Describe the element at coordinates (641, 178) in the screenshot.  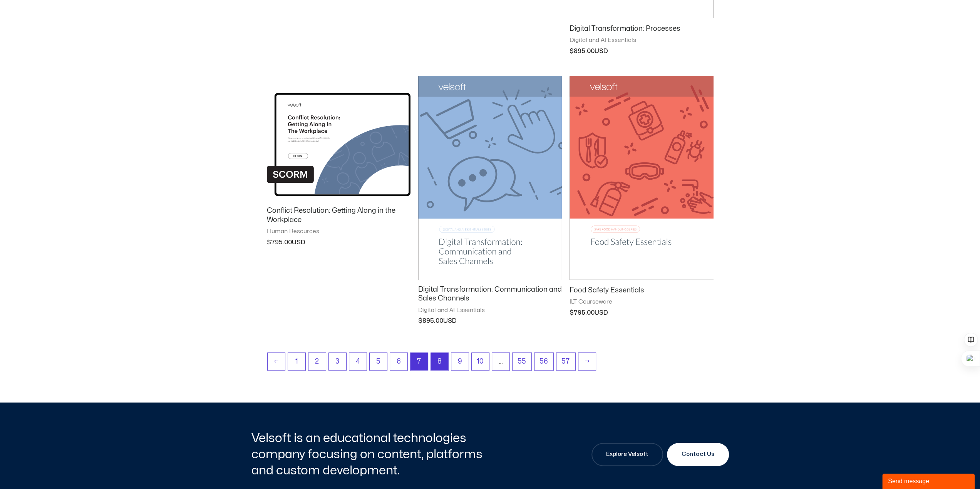
I see `img: Food Safety Essentials` at that location.